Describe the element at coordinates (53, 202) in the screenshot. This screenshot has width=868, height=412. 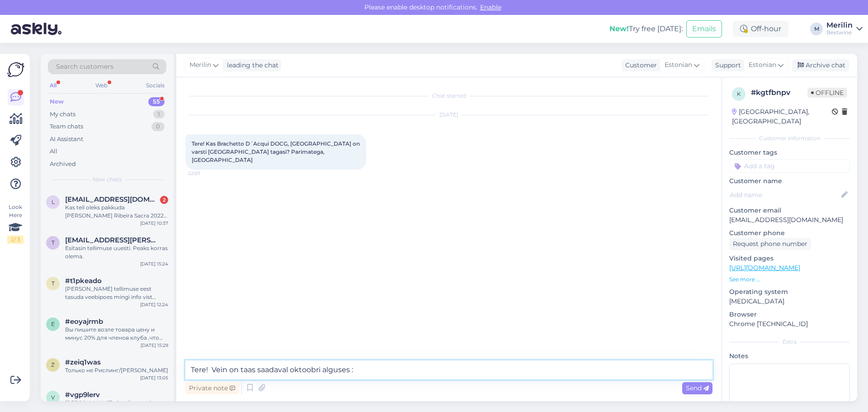
I see `span: L` at that location.